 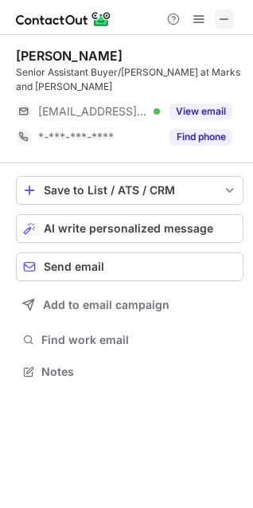 What do you see at coordinates (130, 229) in the screenshot?
I see `button: AI write personalized message` at bounding box center [130, 229].